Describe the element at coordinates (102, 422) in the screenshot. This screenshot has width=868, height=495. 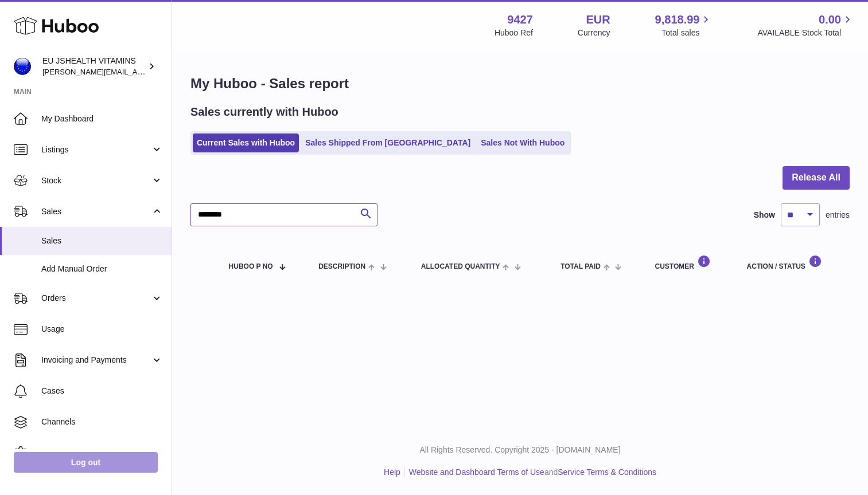
I see `span: Channels` at that location.